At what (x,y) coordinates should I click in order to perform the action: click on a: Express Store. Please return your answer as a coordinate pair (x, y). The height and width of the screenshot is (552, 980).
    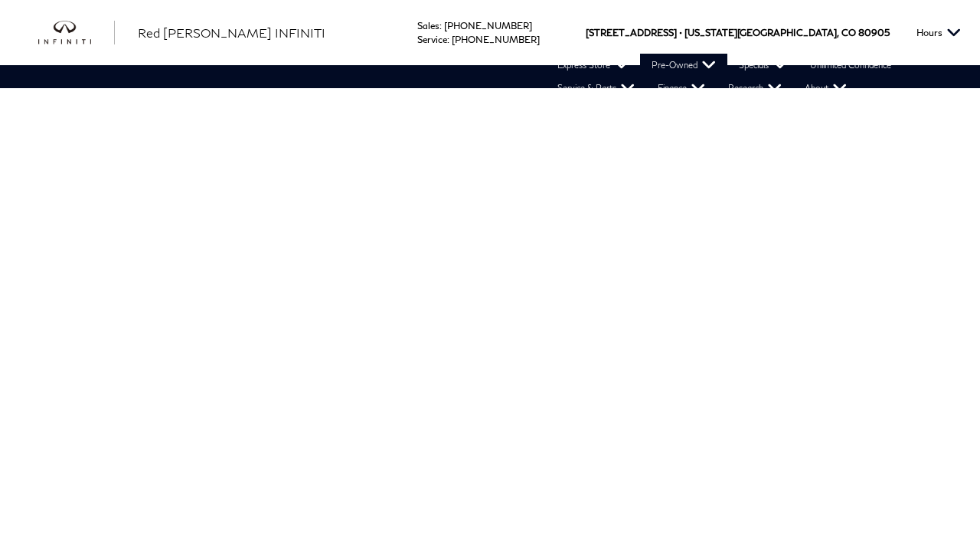
    Looking at the image, I should click on (593, 65).